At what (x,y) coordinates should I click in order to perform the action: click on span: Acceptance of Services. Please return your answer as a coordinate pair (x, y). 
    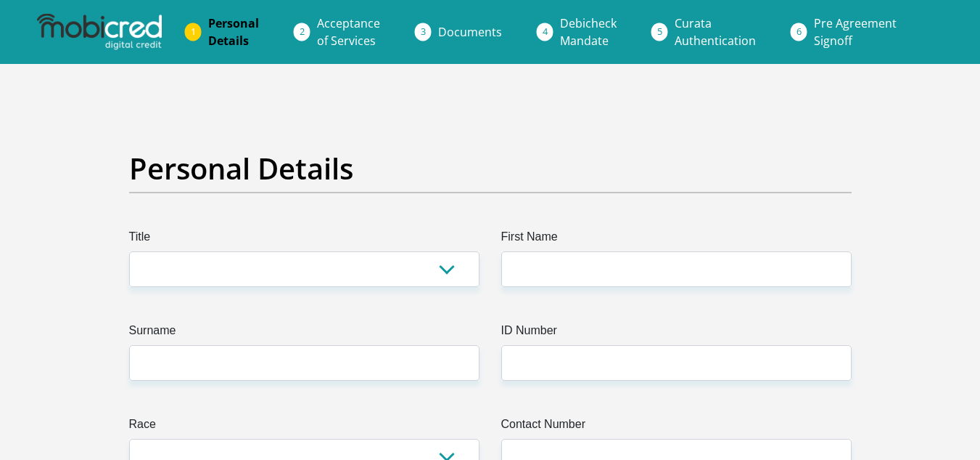
    Looking at the image, I should click on (348, 32).